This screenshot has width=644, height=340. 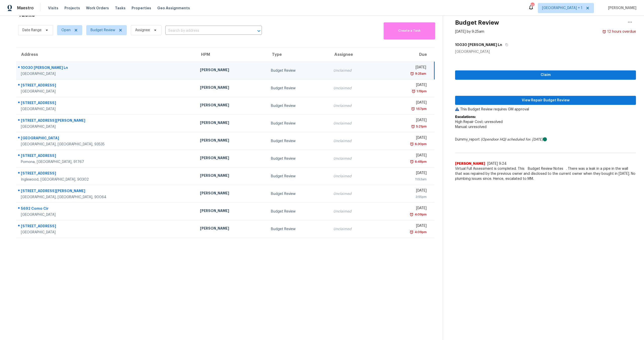 I want to click on div: 5:21pm, so click(x=421, y=127).